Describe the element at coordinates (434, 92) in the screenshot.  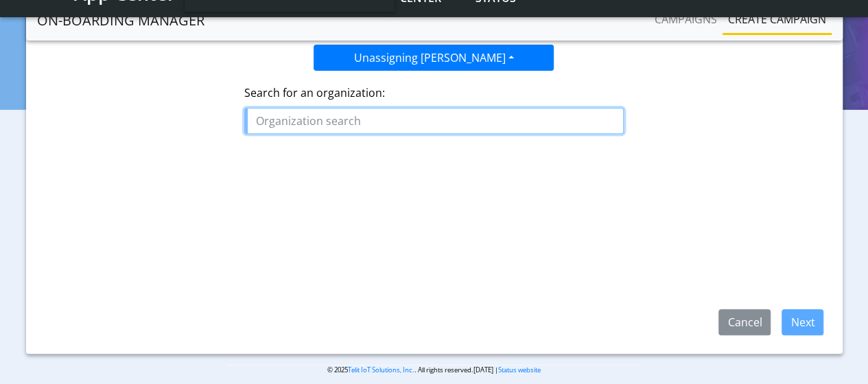
I see `label: Search for an organization:` at that location.